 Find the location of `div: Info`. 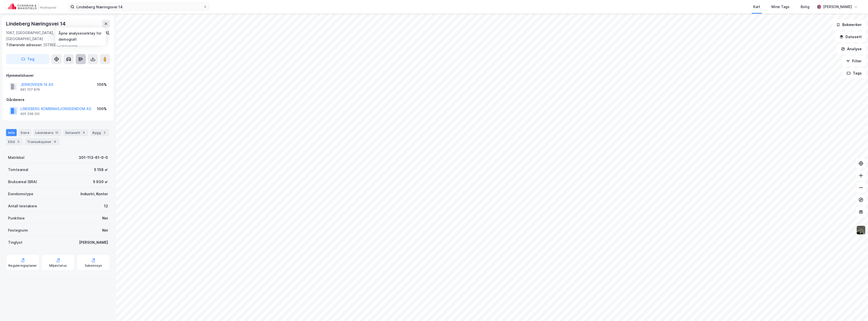

div: Info is located at coordinates (12, 133).